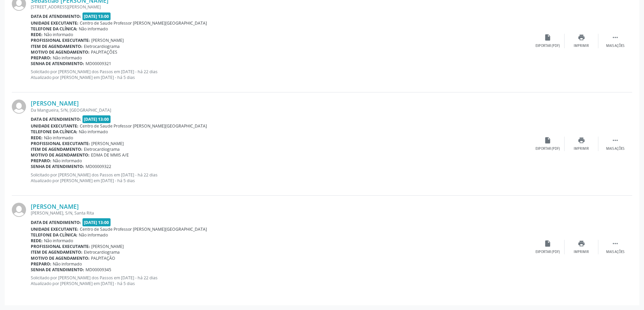 The image size is (644, 310). Describe the element at coordinates (110, 155) in the screenshot. I see `span: EDMA DE MMIS A/E` at that location.